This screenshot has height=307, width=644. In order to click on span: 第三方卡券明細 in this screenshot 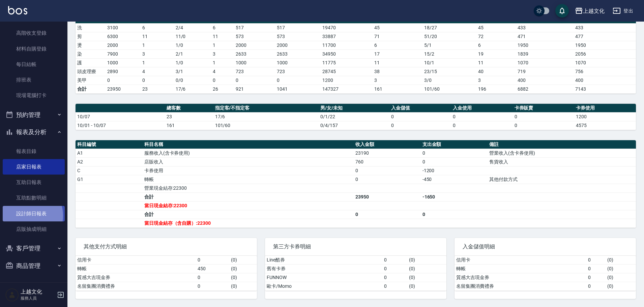, I will do `click(356, 247)`.